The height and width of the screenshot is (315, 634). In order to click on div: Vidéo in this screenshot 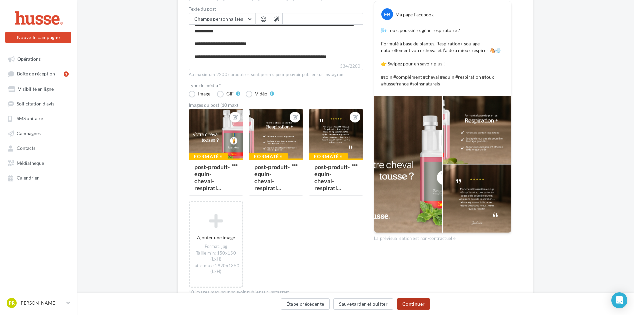, I will do `click(261, 94)`.